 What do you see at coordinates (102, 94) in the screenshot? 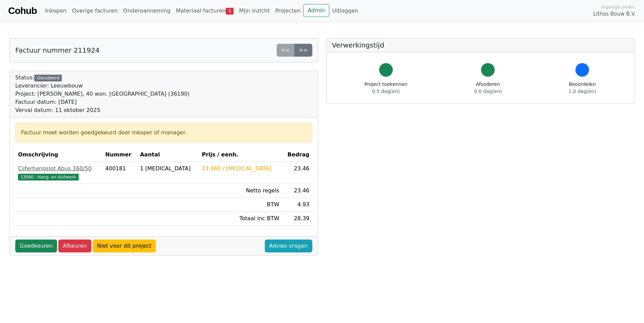
I see `div: Status:` at bounding box center [102, 94].